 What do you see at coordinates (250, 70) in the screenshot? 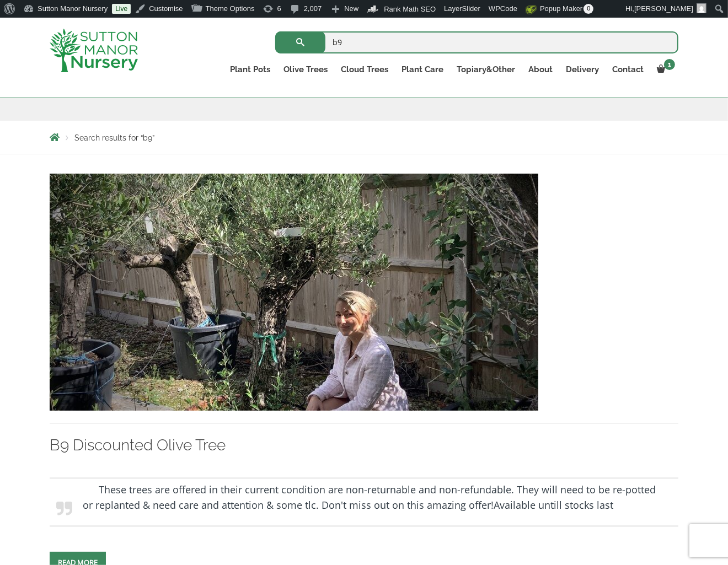
I see `a: Plant Pots` at bounding box center [250, 70].